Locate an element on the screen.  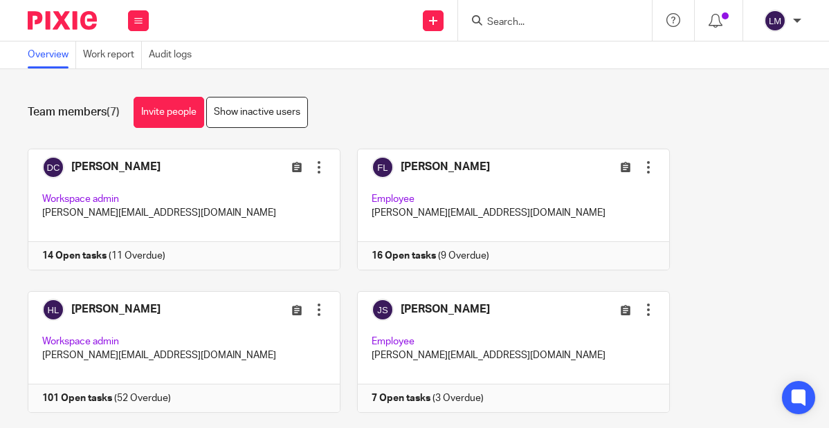
h1: Team members is located at coordinates (73, 112).